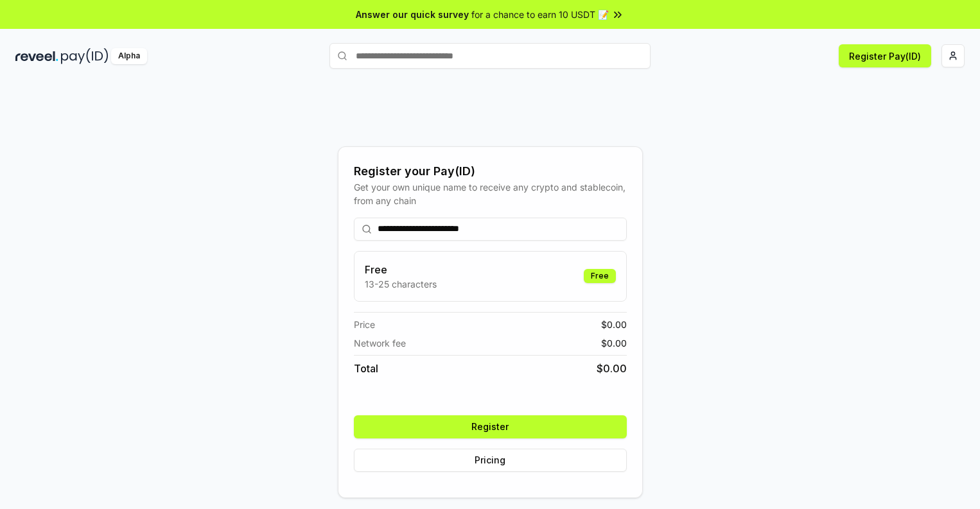 The image size is (980, 509). What do you see at coordinates (490, 172) in the screenshot?
I see `div: Register your Pay(ID)` at bounding box center [490, 172].